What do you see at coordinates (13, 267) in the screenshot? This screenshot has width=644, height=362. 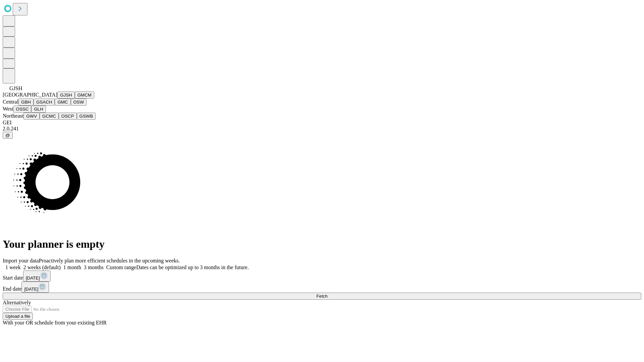 I see `span: 1 week` at bounding box center [13, 267].